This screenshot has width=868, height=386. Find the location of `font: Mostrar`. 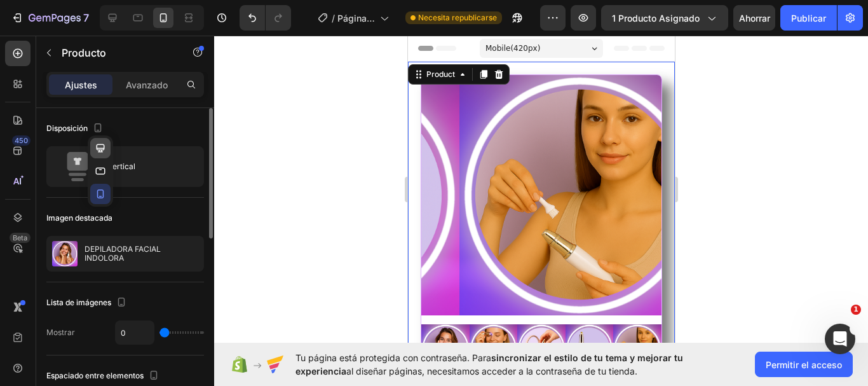

font: Mostrar is located at coordinates (60, 332).